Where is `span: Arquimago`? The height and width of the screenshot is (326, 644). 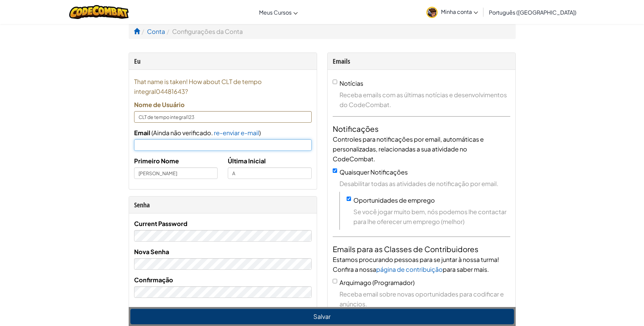 span: Arquimago is located at coordinates (356, 282).